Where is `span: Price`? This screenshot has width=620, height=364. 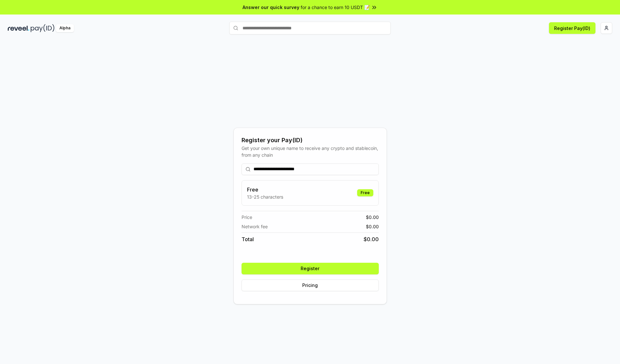 span: Price is located at coordinates (246, 217).